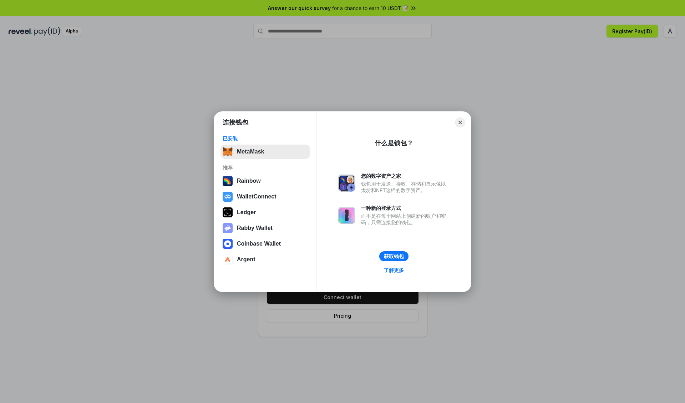 This screenshot has width=685, height=403. What do you see at coordinates (249, 181) in the screenshot?
I see `div: Rainbow` at bounding box center [249, 181].